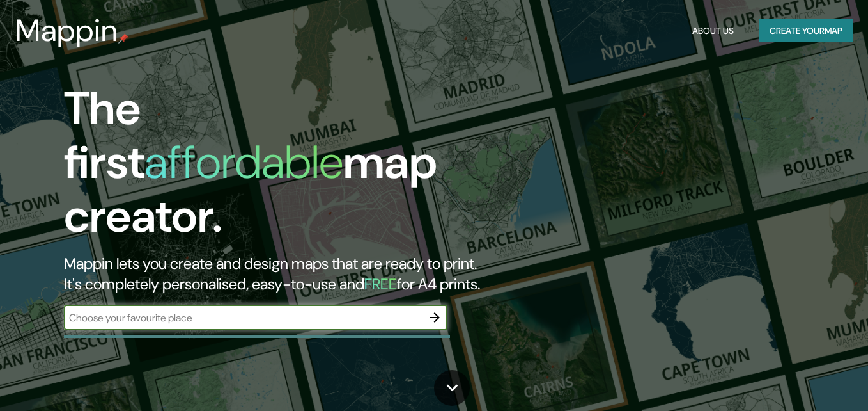 The height and width of the screenshot is (411, 868). Describe the element at coordinates (380, 283) in the screenshot. I see `h5: FREE` at that location.